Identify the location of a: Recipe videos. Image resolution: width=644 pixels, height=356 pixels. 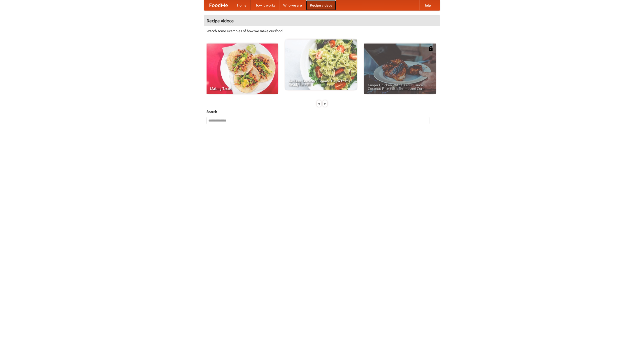
(321, 5).